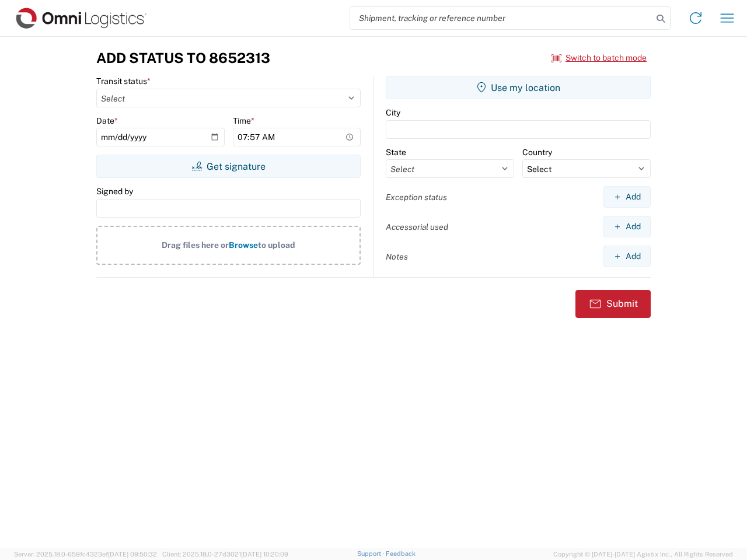  I want to click on button: Get signature, so click(228, 166).